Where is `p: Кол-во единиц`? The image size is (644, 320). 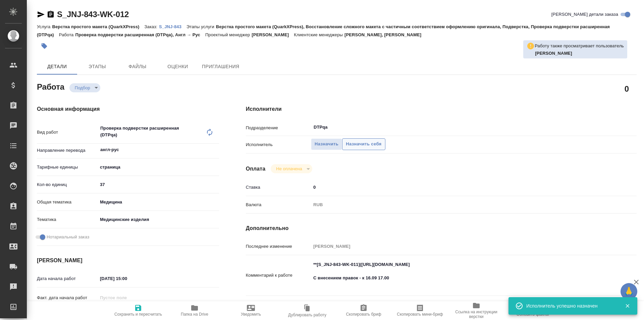
p: Кол-во единиц is located at coordinates (67, 185).